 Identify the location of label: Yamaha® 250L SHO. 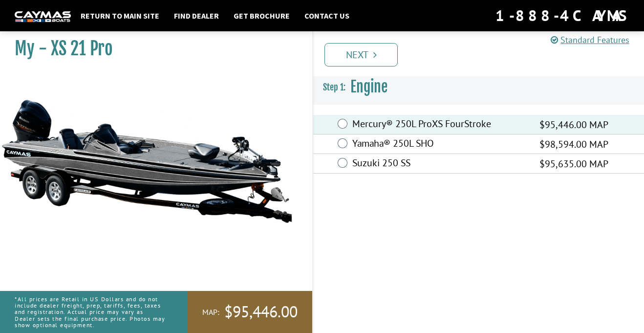
(440, 144).